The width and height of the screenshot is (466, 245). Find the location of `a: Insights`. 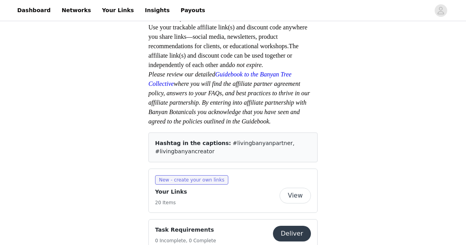

a: Insights is located at coordinates (157, 10).